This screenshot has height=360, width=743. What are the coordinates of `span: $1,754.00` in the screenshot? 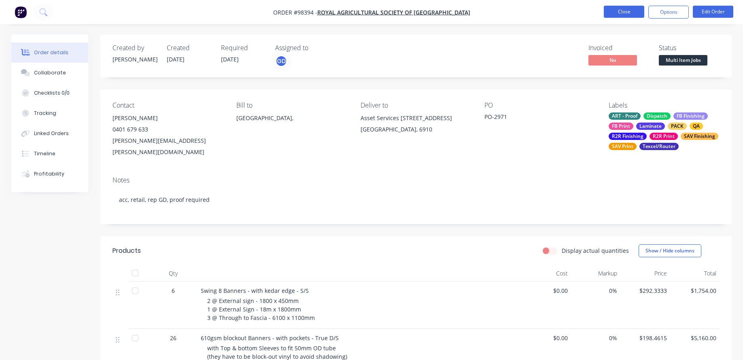 It's located at (695, 291).